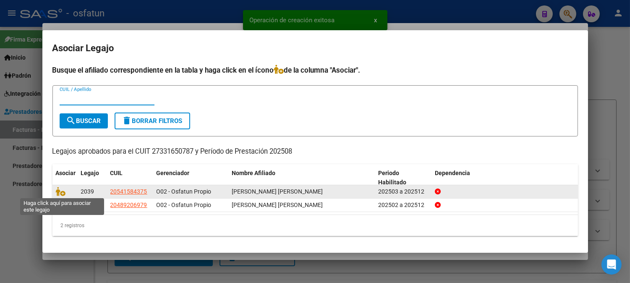  Describe the element at coordinates (278, 205) in the screenshot. I see `span: LOPEZ ZENATTI JUAN IGNACIO` at that location.